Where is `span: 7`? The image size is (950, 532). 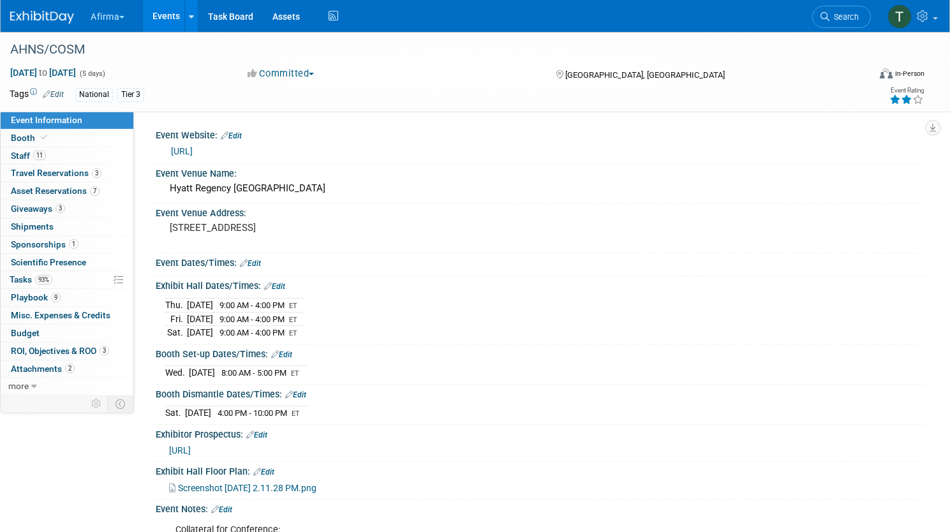 span: 7 is located at coordinates (94, 191).